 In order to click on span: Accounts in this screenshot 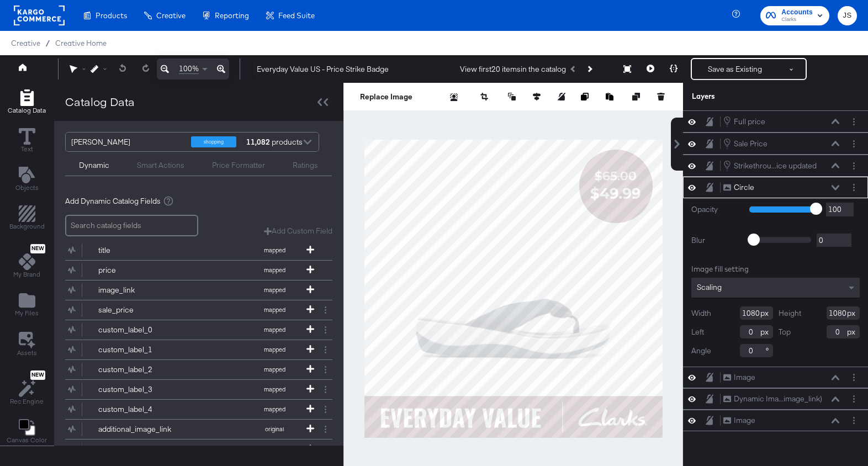, I will do `click(797, 12)`.